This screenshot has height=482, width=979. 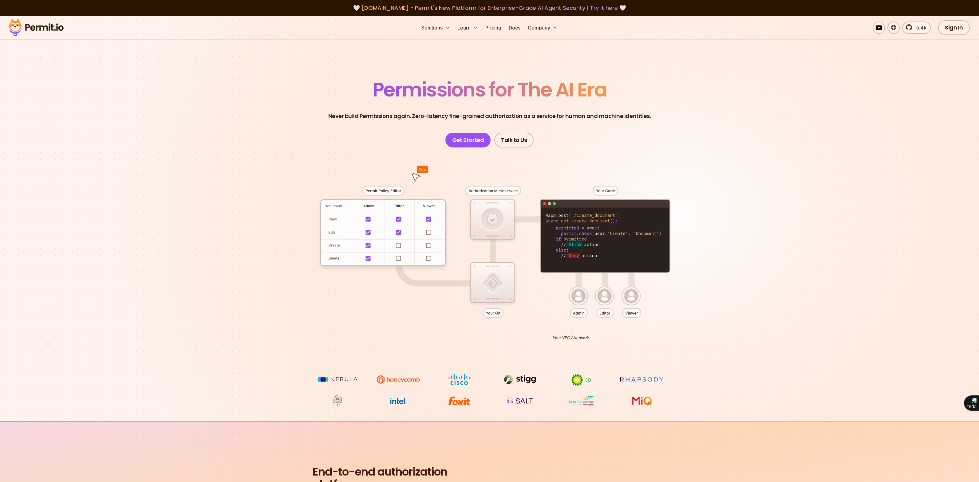 I want to click on img: Maricopa County Recorder\'s Office, so click(x=337, y=401).